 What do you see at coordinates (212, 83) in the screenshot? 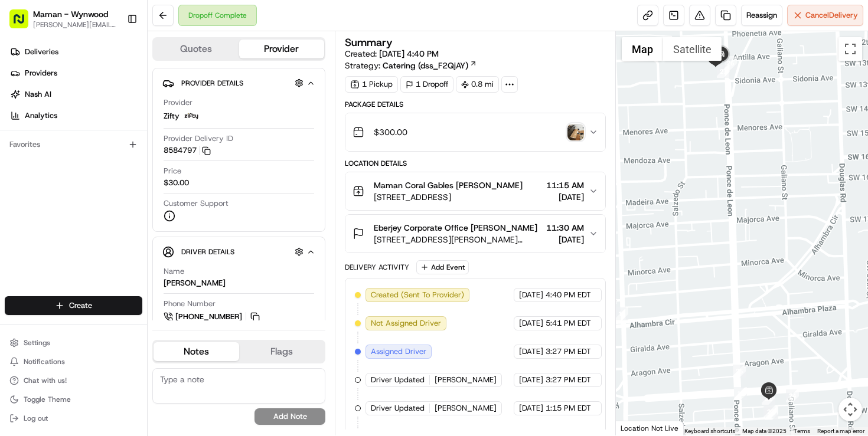
I see `span: Provider Details` at bounding box center [212, 83].